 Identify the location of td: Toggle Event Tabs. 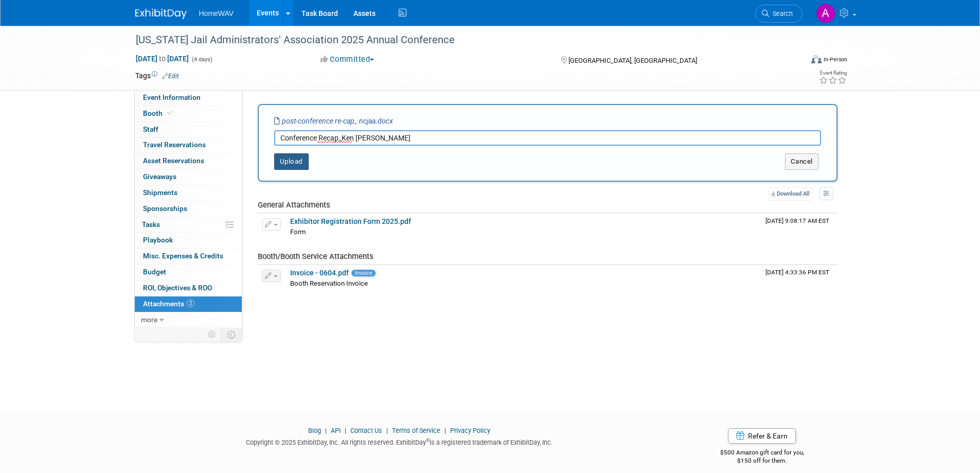
(231, 334).